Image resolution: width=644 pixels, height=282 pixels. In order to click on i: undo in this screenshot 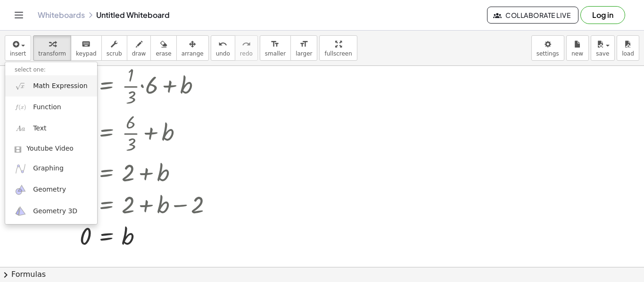, I will do `click(222, 44)`.